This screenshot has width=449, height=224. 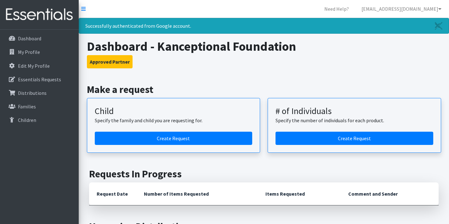 What do you see at coordinates (110, 62) in the screenshot?
I see `button: Approved Partner` at bounding box center [110, 62].